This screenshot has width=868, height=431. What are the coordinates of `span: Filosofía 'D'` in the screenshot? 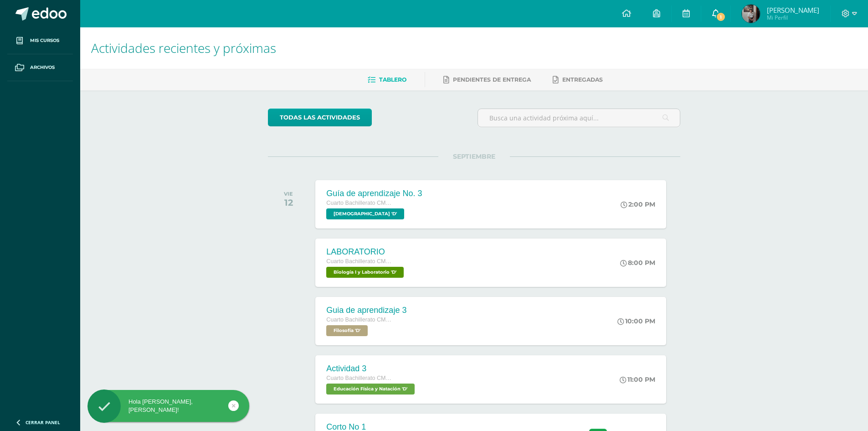 It's located at (347, 330).